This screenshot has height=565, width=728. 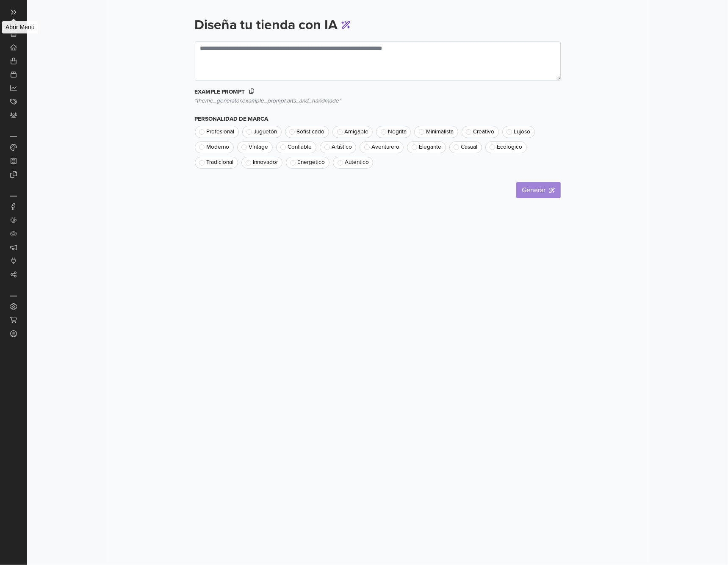 What do you see at coordinates (265, 132) in the screenshot?
I see `span: Juguetón` at bounding box center [265, 132].